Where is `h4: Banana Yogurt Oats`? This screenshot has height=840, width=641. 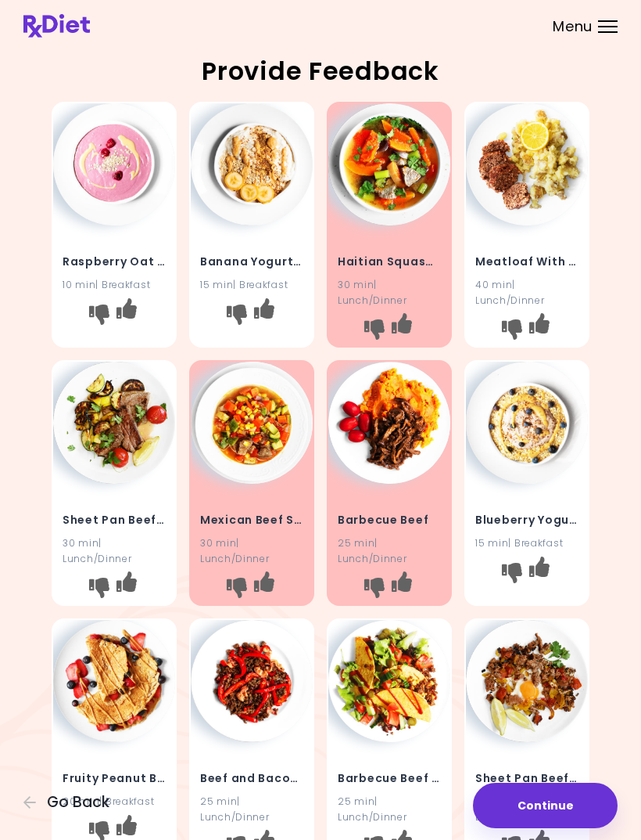
h4: Banana Yogurt Oats is located at coordinates (252, 261).